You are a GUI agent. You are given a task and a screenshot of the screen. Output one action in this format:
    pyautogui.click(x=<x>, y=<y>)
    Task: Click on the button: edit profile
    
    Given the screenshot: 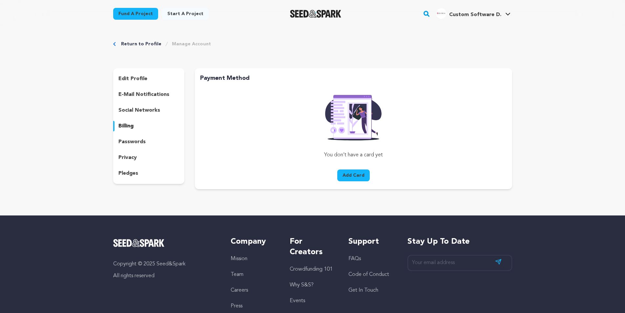 What is the action you would take?
    pyautogui.click(x=149, y=79)
    